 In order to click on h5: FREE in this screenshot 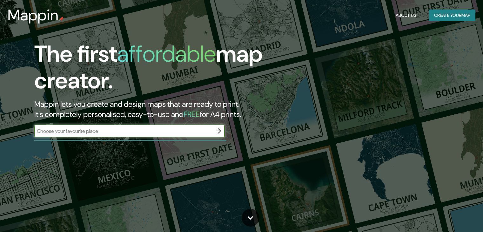, I will do `click(191, 114)`.